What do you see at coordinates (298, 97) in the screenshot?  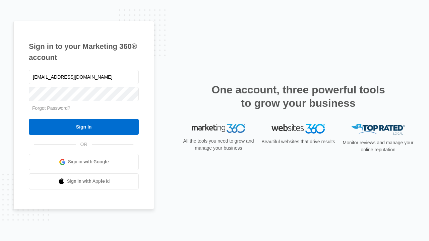 I see `h2: One account, three powerful tools to grow your business` at bounding box center [298, 97].